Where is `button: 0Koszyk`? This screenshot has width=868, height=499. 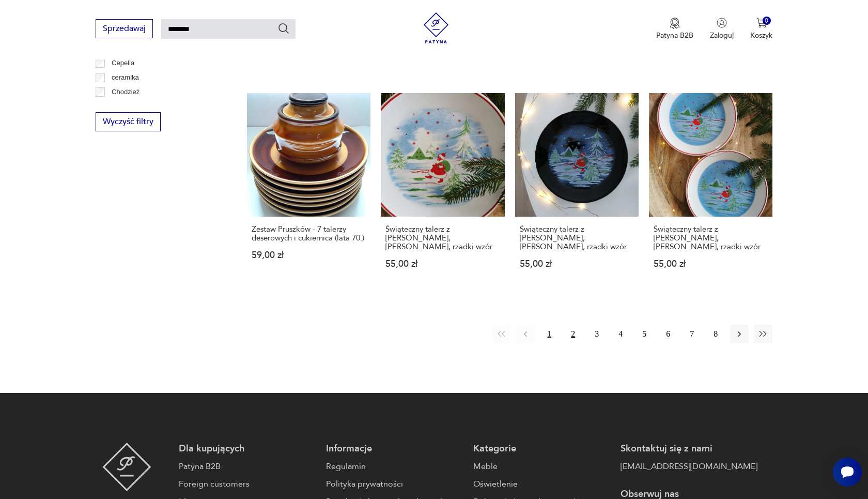
button: 0Koszyk is located at coordinates (762, 29).